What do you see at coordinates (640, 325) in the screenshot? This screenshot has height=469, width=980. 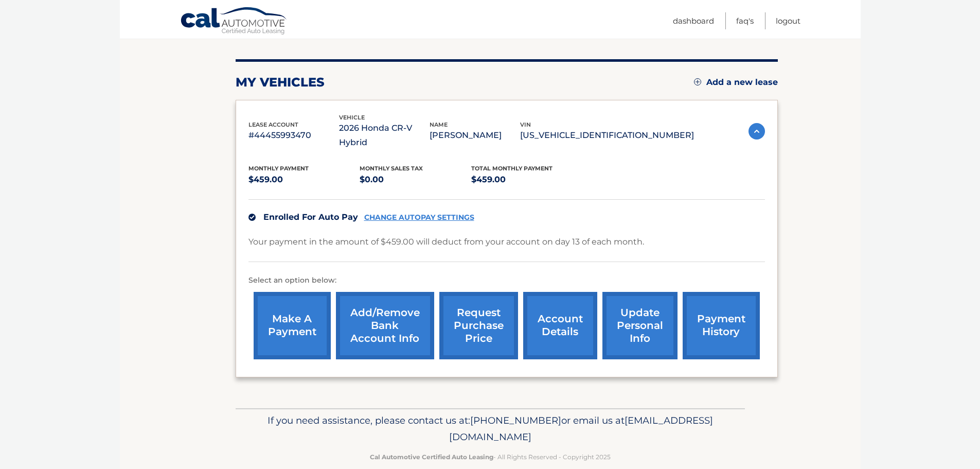 I see `a: update personal info` at bounding box center [640, 325].